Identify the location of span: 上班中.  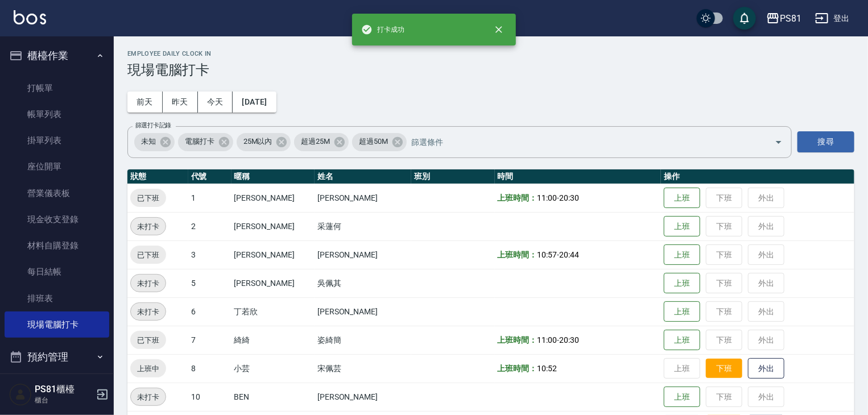
(148, 369).